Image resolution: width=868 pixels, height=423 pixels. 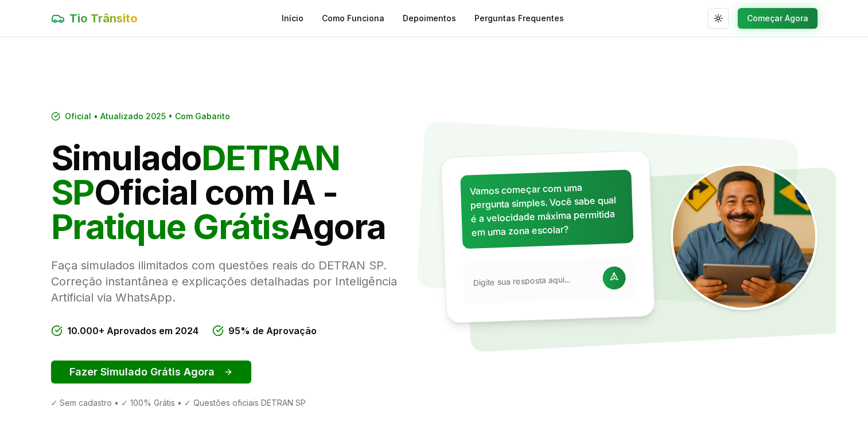 What do you see at coordinates (777, 19) in the screenshot?
I see `button: Começar Agora` at bounding box center [777, 19].